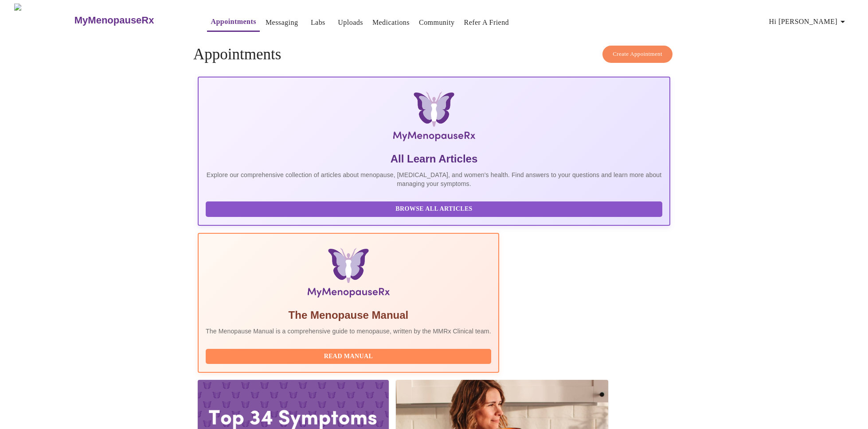  Describe the element at coordinates (281, 22) in the screenshot. I see `a: Messaging` at that location.